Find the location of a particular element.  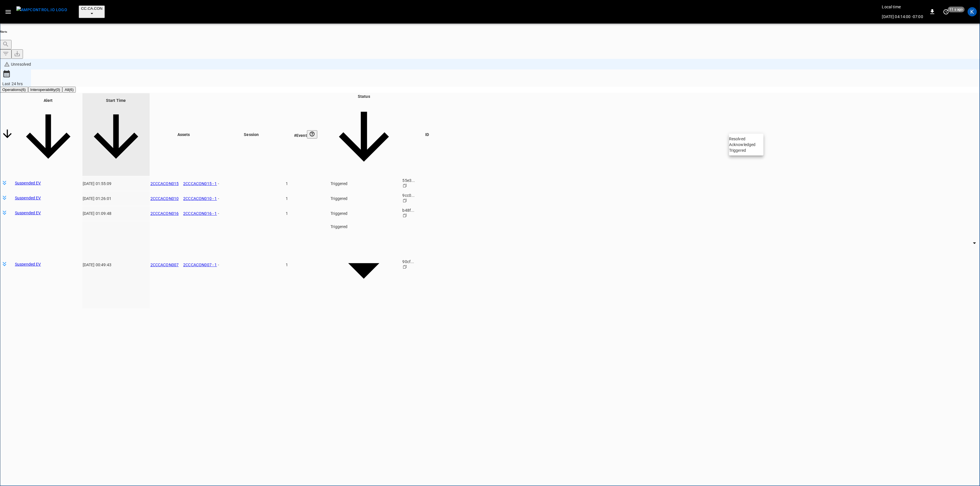

a: 2CCCACON016 - 1 is located at coordinates (200, 213).